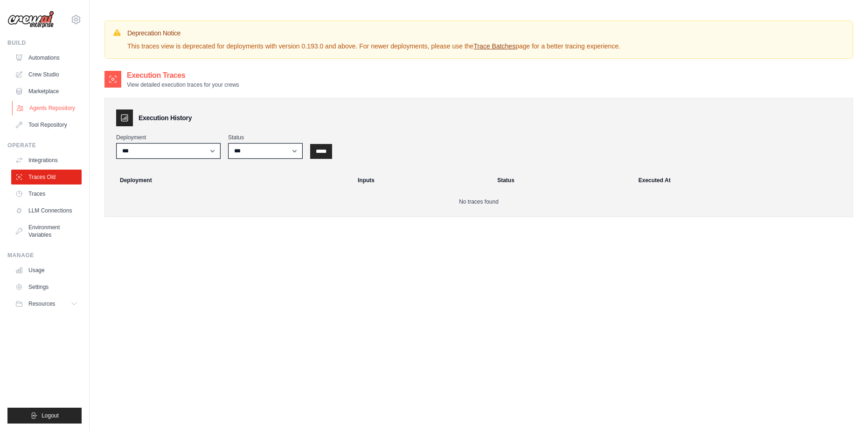 The height and width of the screenshot is (431, 868). What do you see at coordinates (46, 271) in the screenshot?
I see `a: Usage` at bounding box center [46, 271].